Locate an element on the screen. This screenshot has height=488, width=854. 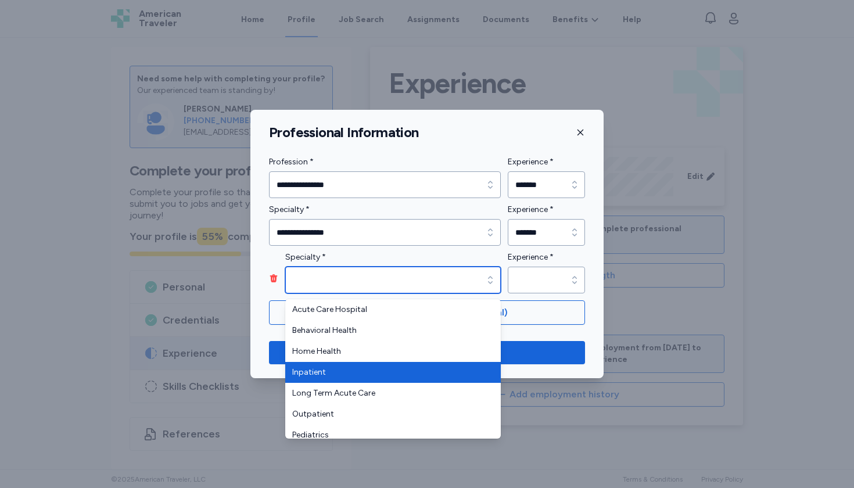
span: Outpatient is located at coordinates (386, 414).